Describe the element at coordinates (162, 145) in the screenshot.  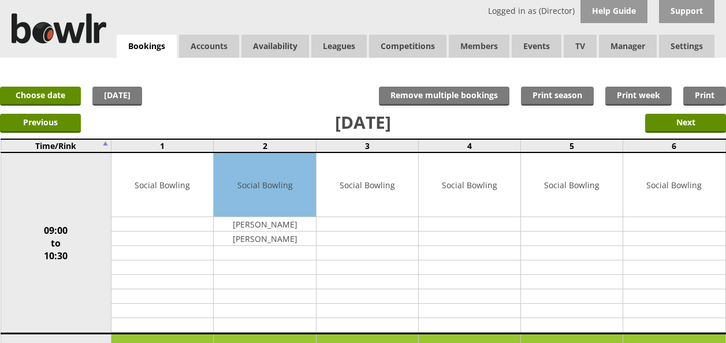
I see `td: 1` at that location.